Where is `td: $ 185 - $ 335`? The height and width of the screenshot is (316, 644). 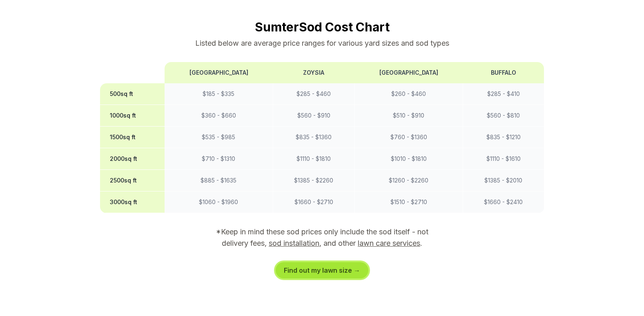
td: $ 185 - $ 335 is located at coordinates (218, 94).